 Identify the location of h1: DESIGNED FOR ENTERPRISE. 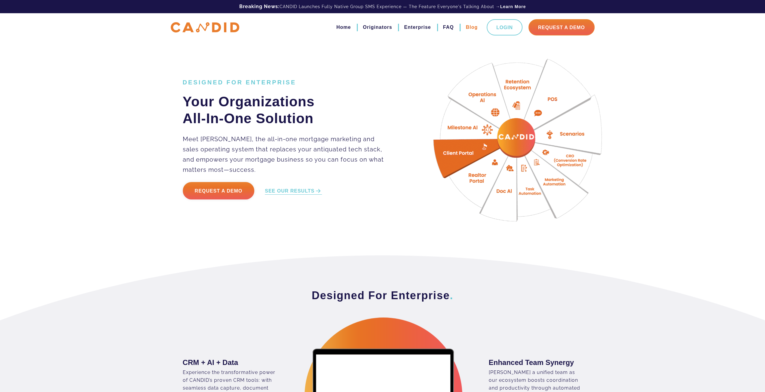
(287, 82).